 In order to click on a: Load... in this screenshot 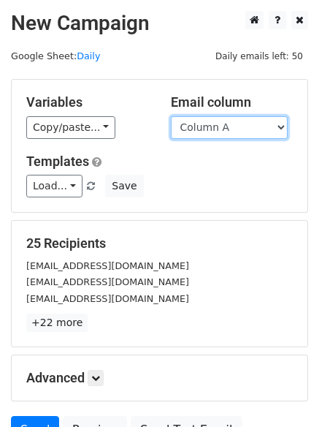, I will do `click(54, 186)`.